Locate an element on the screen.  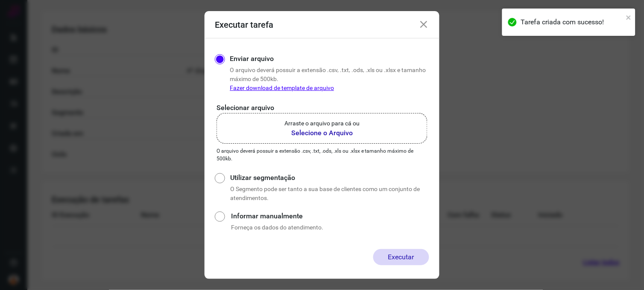
p: O Segmento pode ser tanto a sua base de clientes como um conjunto de atendimentos. is located at coordinates (330, 194).